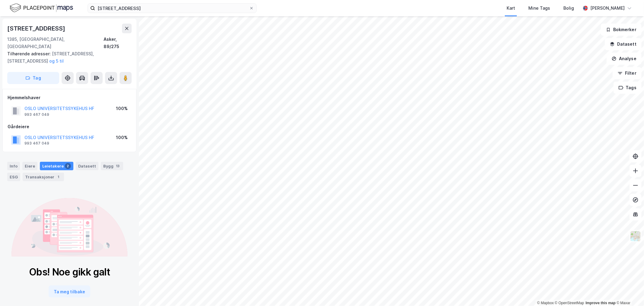 This screenshot has width=644, height=306. Describe the element at coordinates (118, 43) in the screenshot. I see `div: Asker, 89/275` at that location.